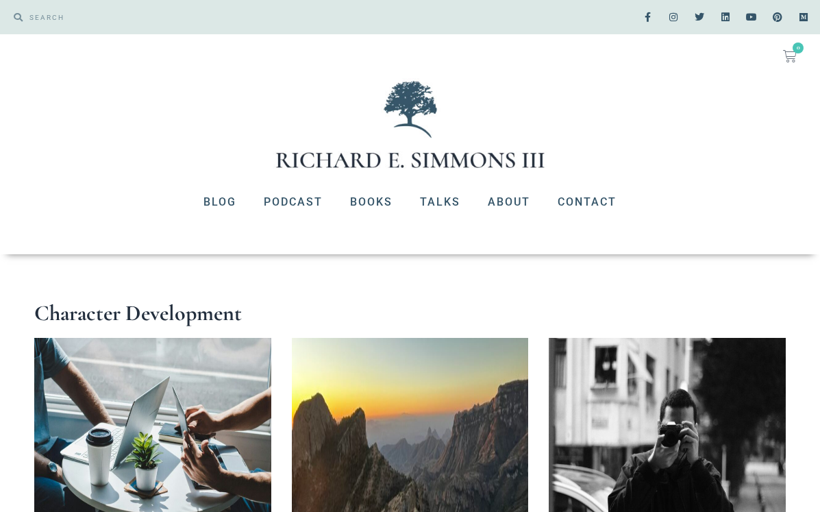  What do you see at coordinates (440, 202) in the screenshot?
I see `a: Talks` at bounding box center [440, 202].